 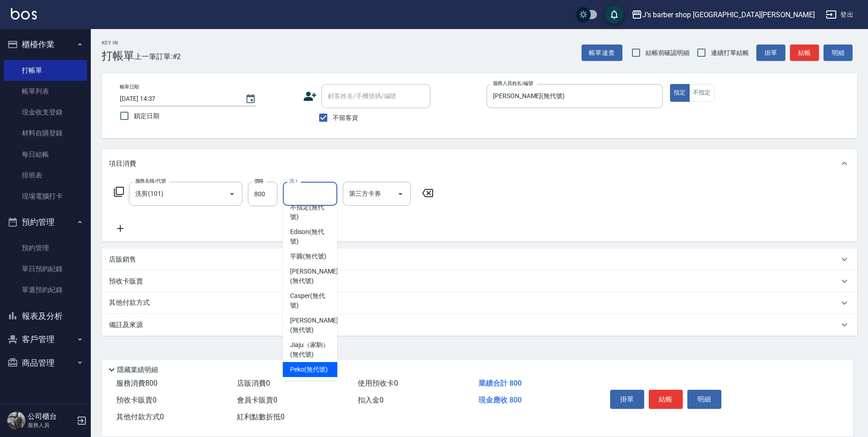 I want to click on p: 項目消費, so click(x=123, y=164).